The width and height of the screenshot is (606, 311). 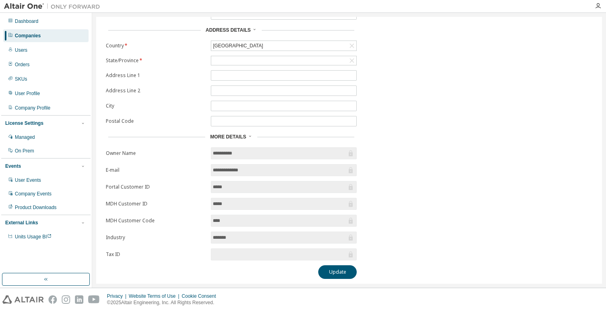 I want to click on label: Postal Code, so click(x=156, y=121).